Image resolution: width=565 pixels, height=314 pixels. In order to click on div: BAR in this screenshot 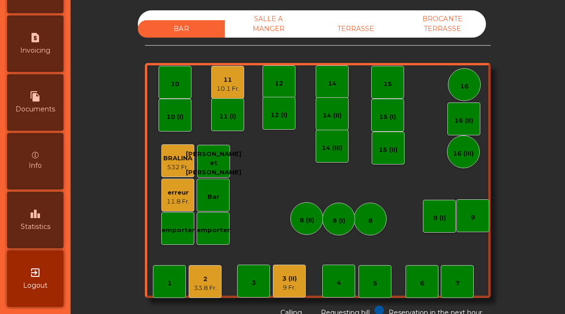, I will do `click(181, 29)`.